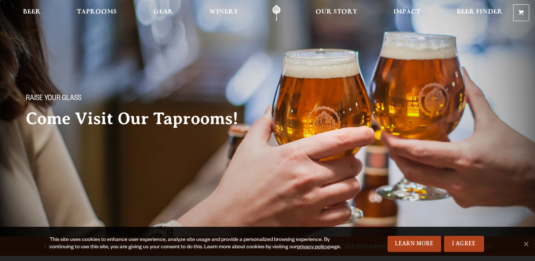  I want to click on a: I Agree, so click(464, 244).